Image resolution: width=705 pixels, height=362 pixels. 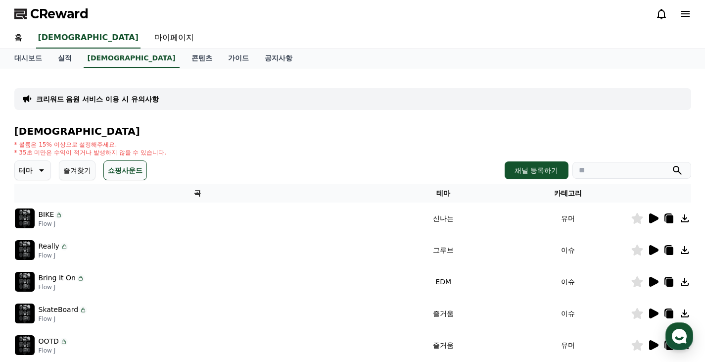 What do you see at coordinates (279, 58) in the screenshot?
I see `a: 공지사항` at bounding box center [279, 58].